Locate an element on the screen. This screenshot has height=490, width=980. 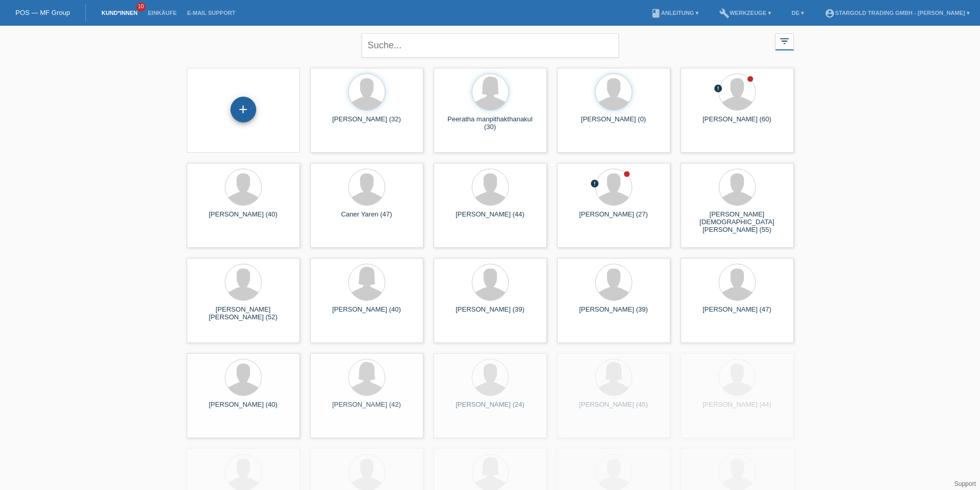
input: Suche... is located at coordinates (490, 45).